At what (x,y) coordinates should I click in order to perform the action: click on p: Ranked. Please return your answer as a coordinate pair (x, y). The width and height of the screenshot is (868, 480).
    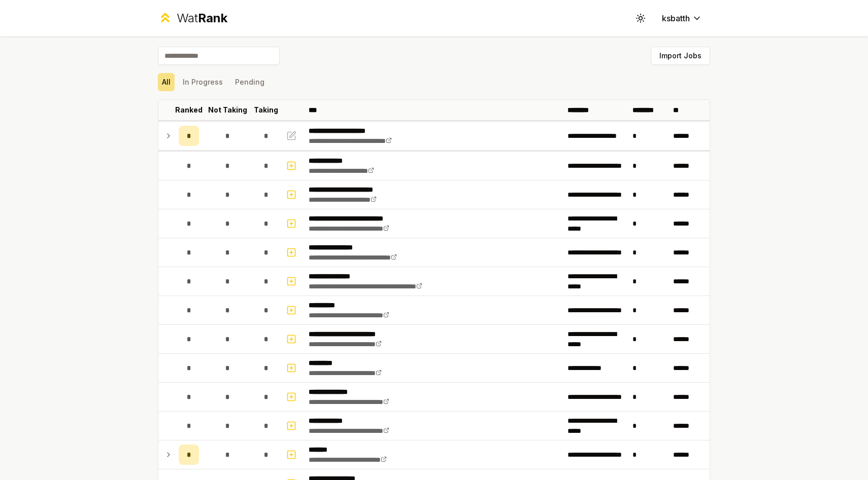
    Looking at the image, I should click on (189, 110).